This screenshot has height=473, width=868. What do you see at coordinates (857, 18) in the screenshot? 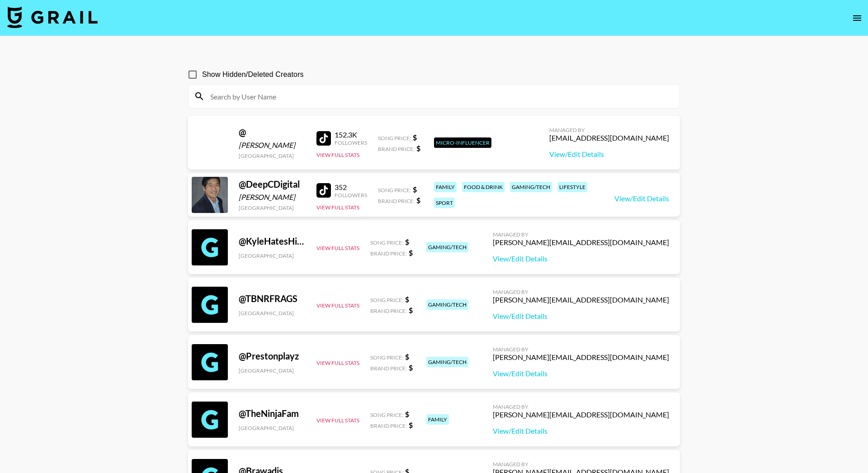
I see `button: open drawer` at bounding box center [857, 18].